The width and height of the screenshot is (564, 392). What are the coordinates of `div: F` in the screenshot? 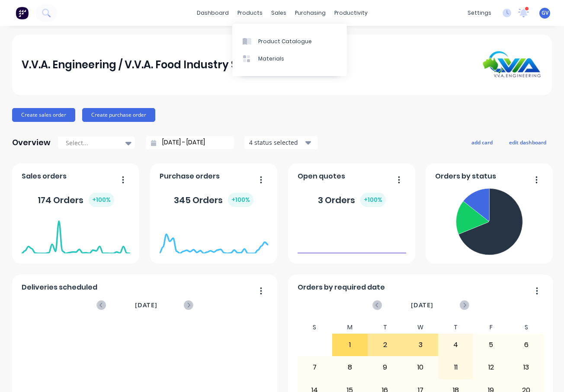 It's located at (491, 327).